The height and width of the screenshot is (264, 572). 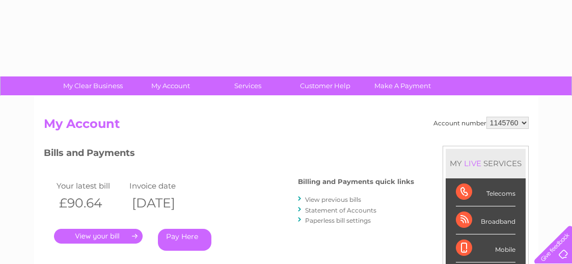 I want to click on h2: My Account, so click(x=286, y=126).